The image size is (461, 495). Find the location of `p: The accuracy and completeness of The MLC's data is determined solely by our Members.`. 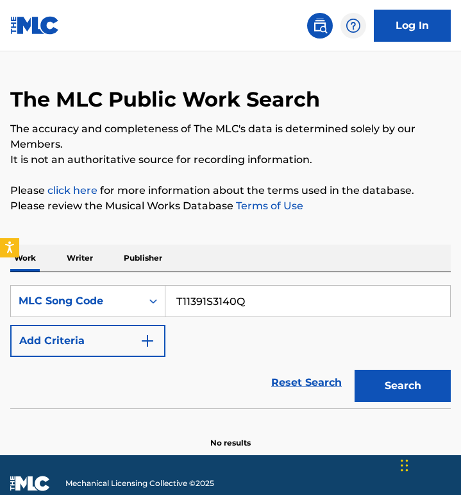

p: The accuracy and completeness of The MLC's data is determined solely by our Members. is located at coordinates (230, 137).